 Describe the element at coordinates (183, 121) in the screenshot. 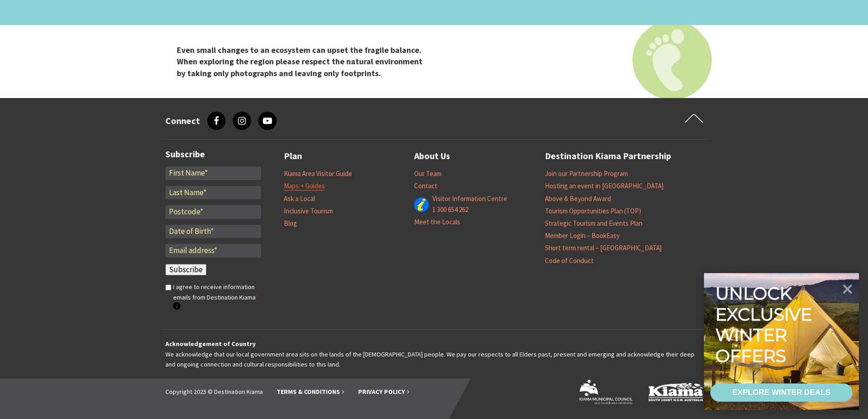

I see `h3: Connect` at that location.